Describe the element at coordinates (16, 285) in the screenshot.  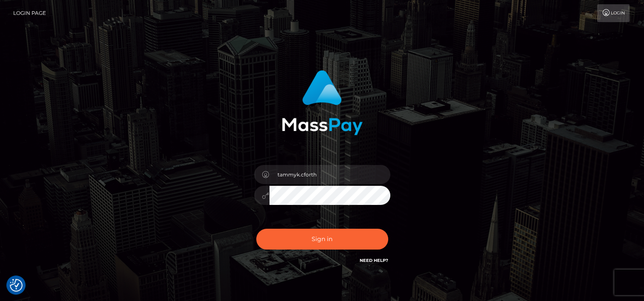
I see `button: Consent Preferences` at that location.